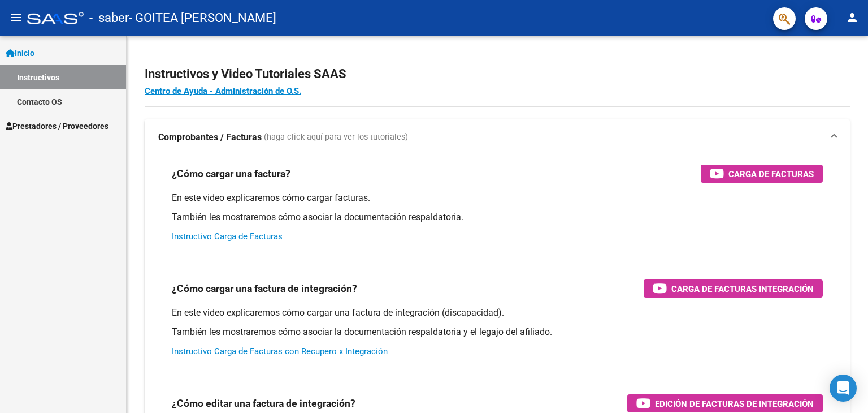  I want to click on p: En este video explicaremos cómo cargar una factura de integración (discapacidad)., so click(497, 312).